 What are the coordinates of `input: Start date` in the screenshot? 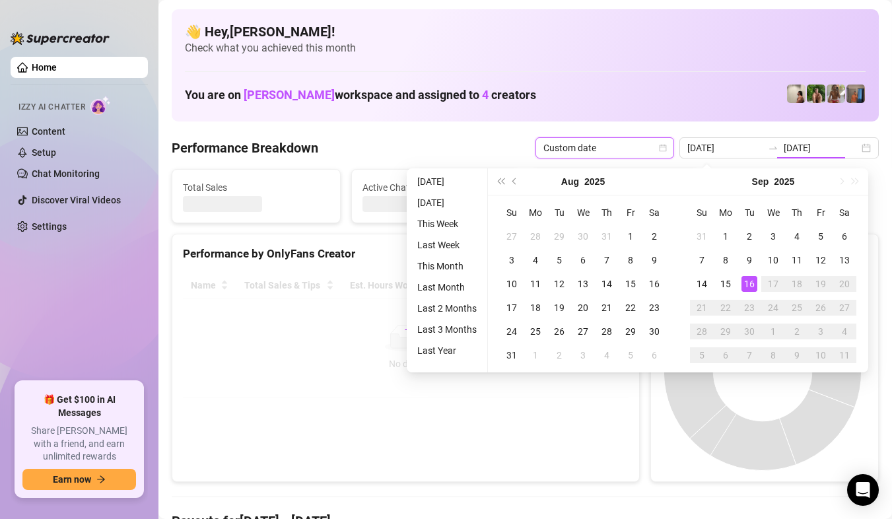 It's located at (725, 148).